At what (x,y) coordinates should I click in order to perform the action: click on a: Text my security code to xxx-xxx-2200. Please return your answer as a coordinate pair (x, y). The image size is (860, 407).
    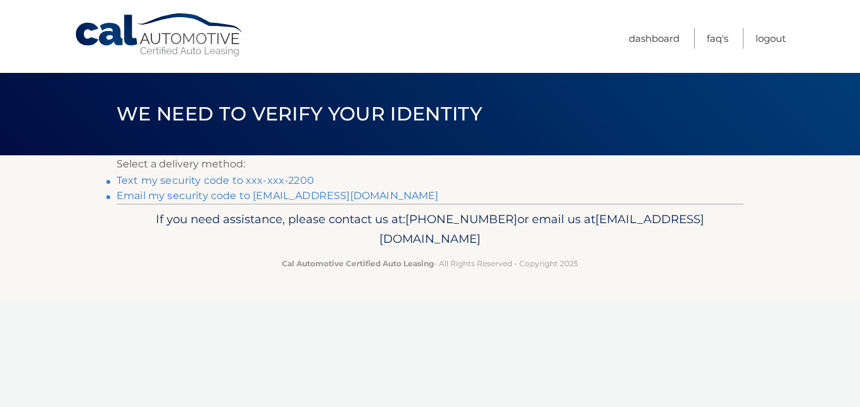
    Looking at the image, I should click on (215, 180).